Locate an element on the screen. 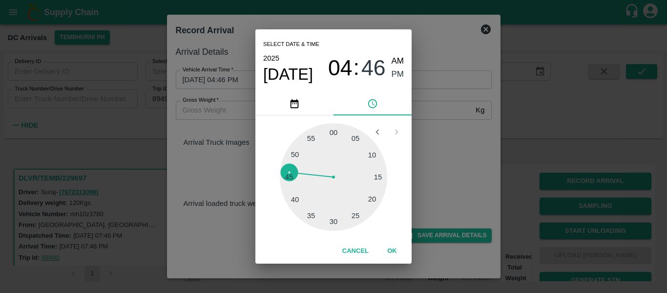 This screenshot has height=293, width=667. button: pick time is located at coordinates (373, 104).